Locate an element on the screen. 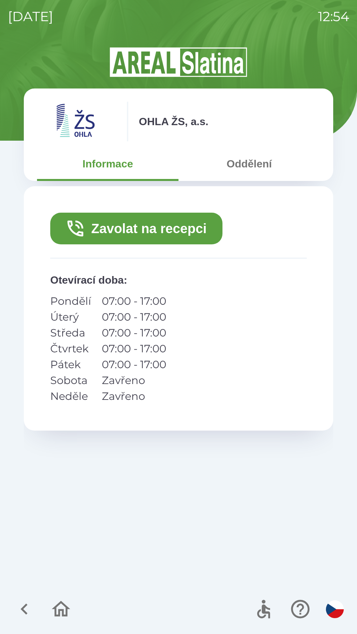  p: Středa is located at coordinates (71, 333).